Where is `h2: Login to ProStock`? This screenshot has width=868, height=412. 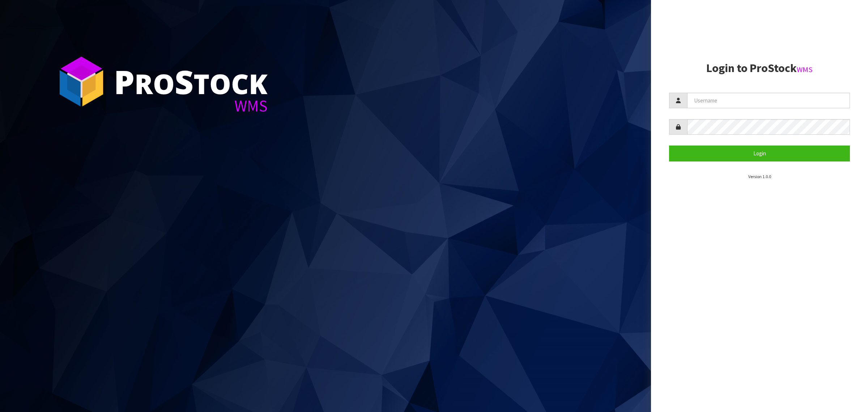
h2: Login to ProStock is located at coordinates (760, 68).